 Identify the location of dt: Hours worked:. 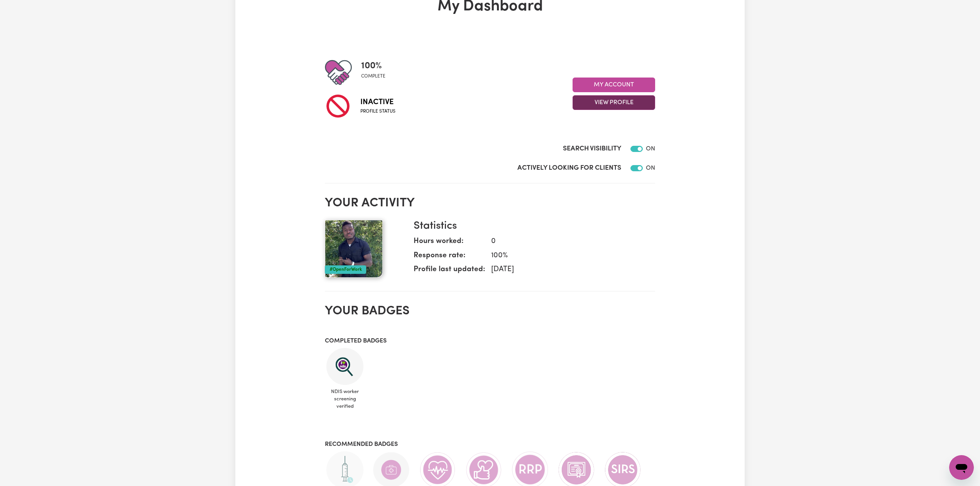
(449, 243).